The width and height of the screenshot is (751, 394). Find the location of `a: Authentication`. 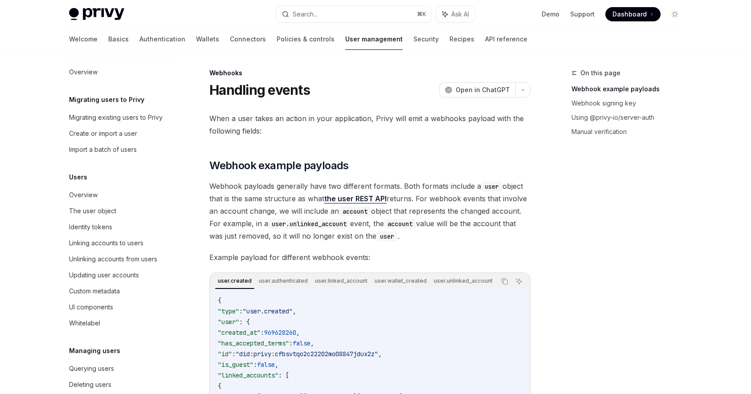

a: Authentication is located at coordinates (162, 39).